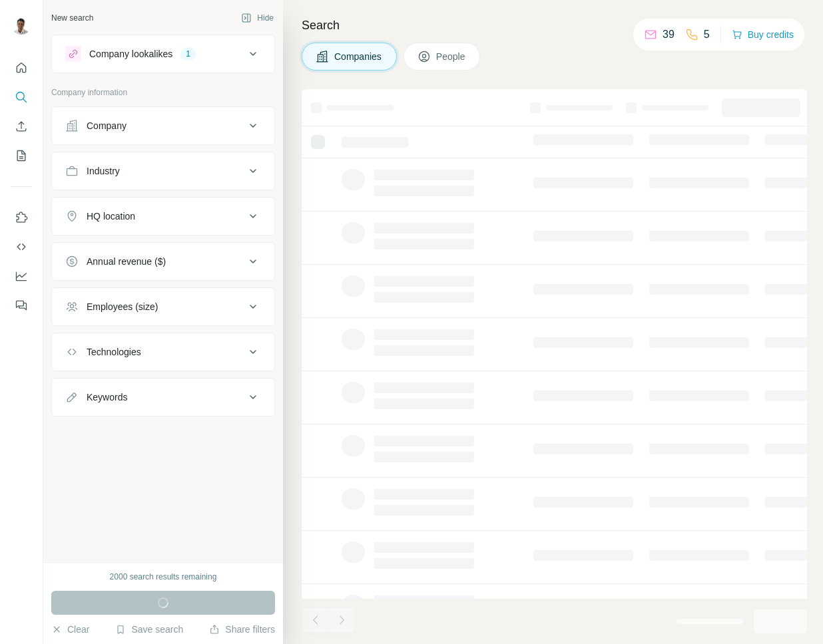 The image size is (823, 644). Describe the element at coordinates (163, 216) in the screenshot. I see `button: HQ location` at that location.